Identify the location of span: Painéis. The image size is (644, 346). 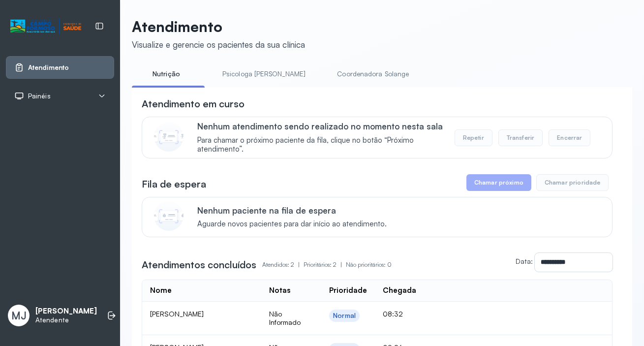
(39, 96).